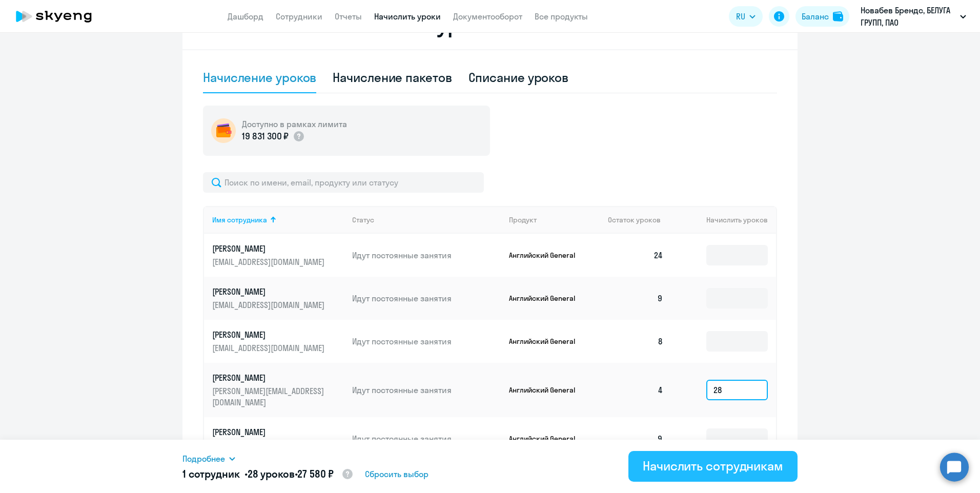  I want to click on a: Балансbalance, so click(822, 17).